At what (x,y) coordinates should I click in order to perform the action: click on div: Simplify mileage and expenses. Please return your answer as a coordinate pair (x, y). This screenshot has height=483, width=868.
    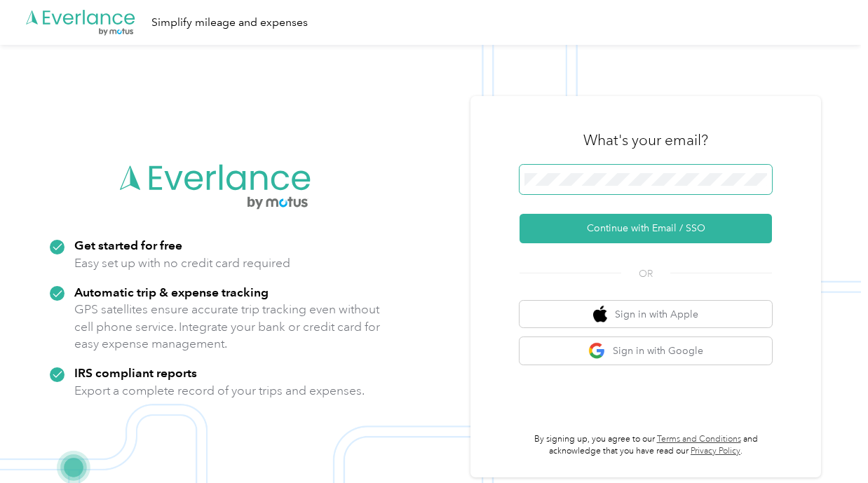
    Looking at the image, I should click on (229, 22).